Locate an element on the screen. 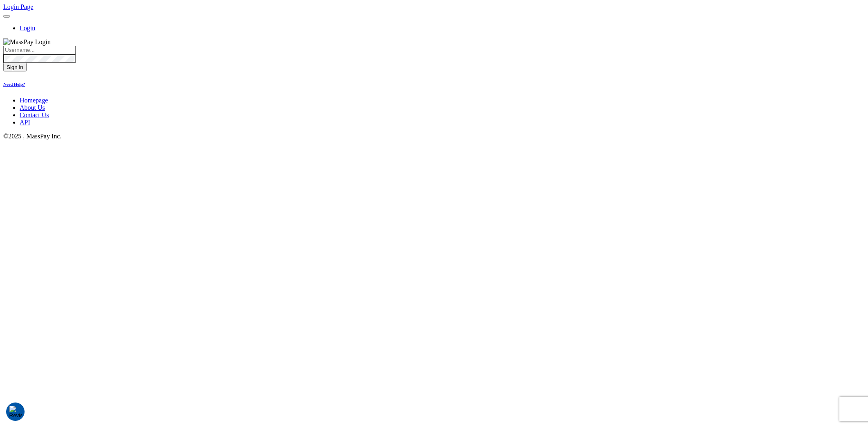  button: Consent Preferences is located at coordinates (16, 412).